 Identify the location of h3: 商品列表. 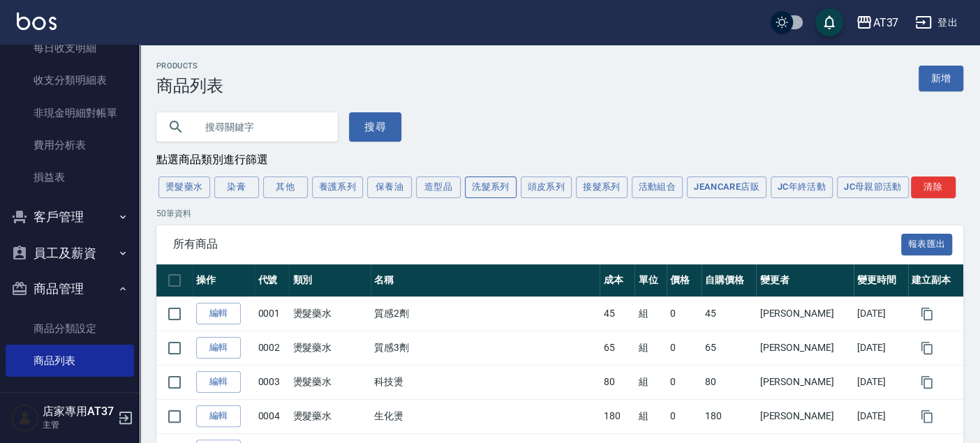
(189, 86).